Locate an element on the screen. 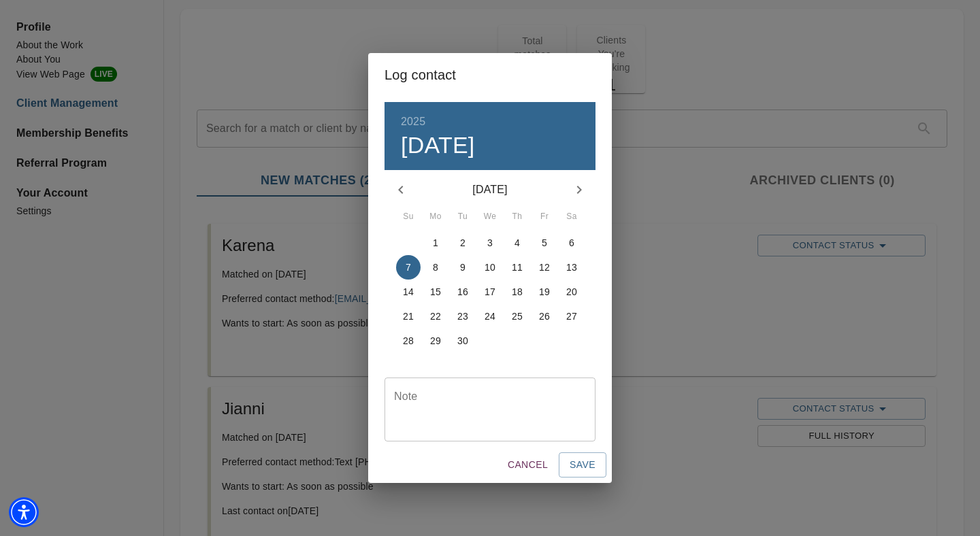 The width and height of the screenshot is (980, 536). p: 18 is located at coordinates (517, 292).